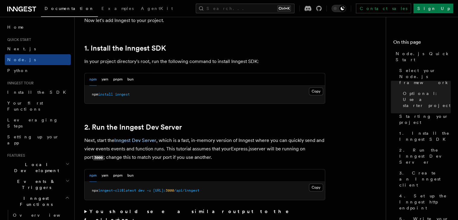 The width and height of the screenshot is (458, 220). I want to click on span: Node.js, so click(21, 60).